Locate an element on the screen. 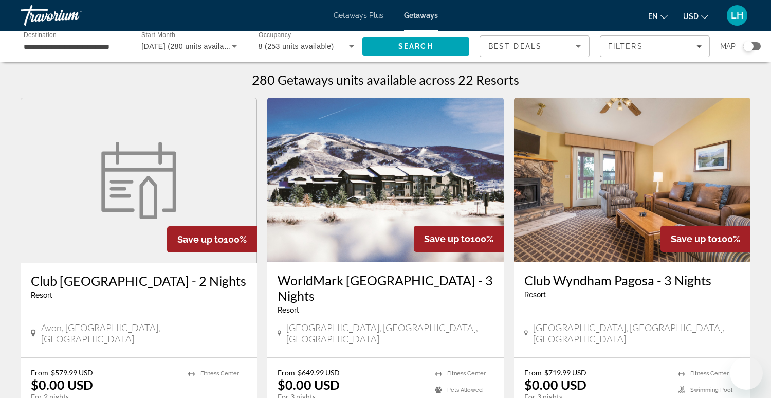  img: WorldMark Steamboat Springs - 3 Nights is located at coordinates (386, 180).